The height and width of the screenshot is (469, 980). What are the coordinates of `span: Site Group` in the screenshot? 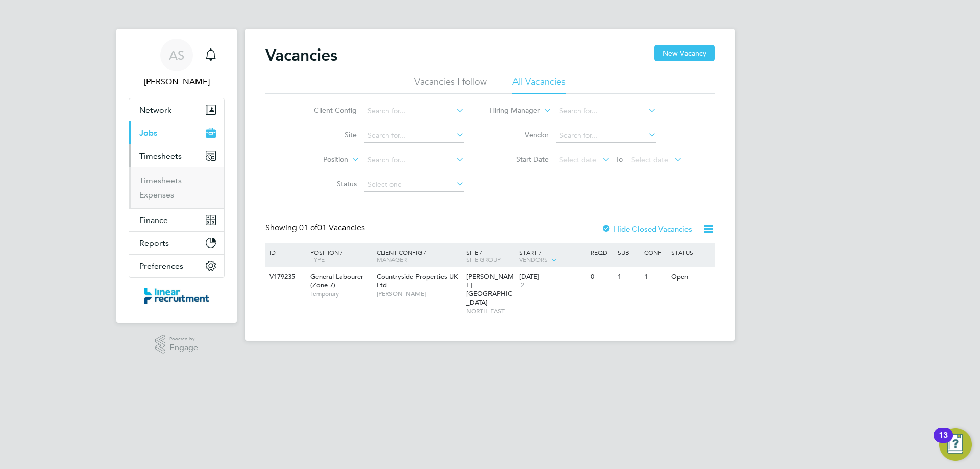 It's located at (483, 259).